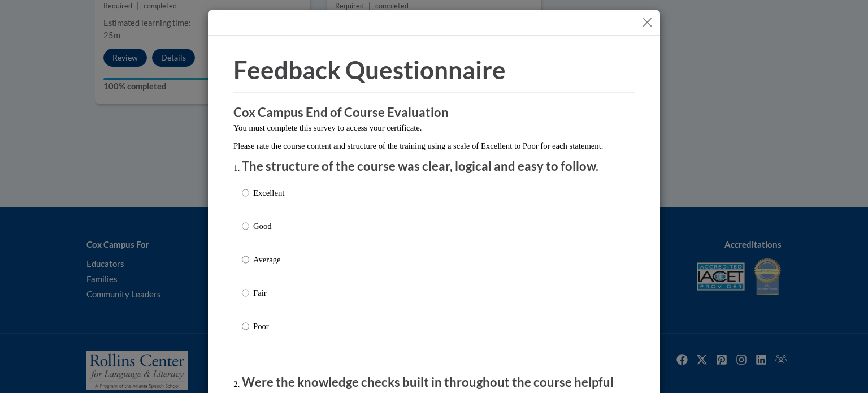  I want to click on p: Please rate the course content and structure of the training using a scale of Excellent to Poor f..., so click(434, 146).